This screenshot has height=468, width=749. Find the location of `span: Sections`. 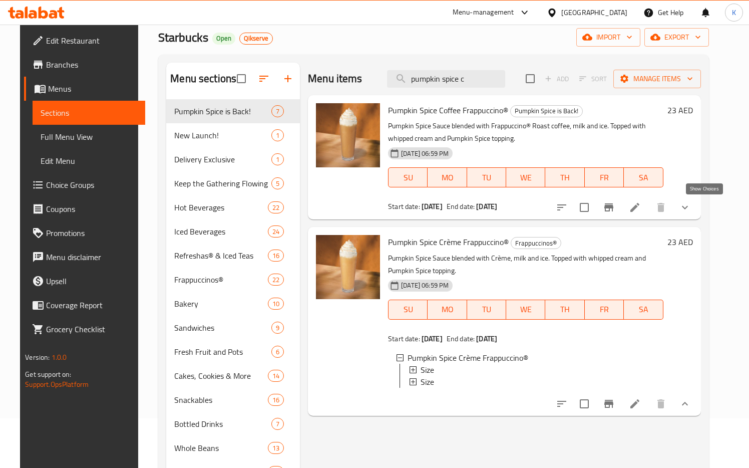

span: Sections is located at coordinates (89, 113).